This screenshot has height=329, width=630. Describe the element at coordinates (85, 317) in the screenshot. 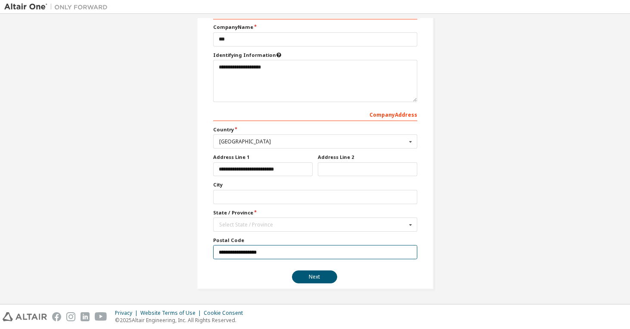

I see `img: linkedin.svg` at that location.